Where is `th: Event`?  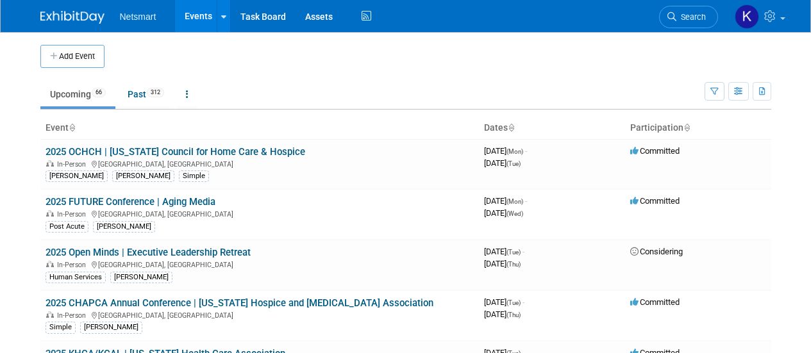 th: Event is located at coordinates (260, 128).